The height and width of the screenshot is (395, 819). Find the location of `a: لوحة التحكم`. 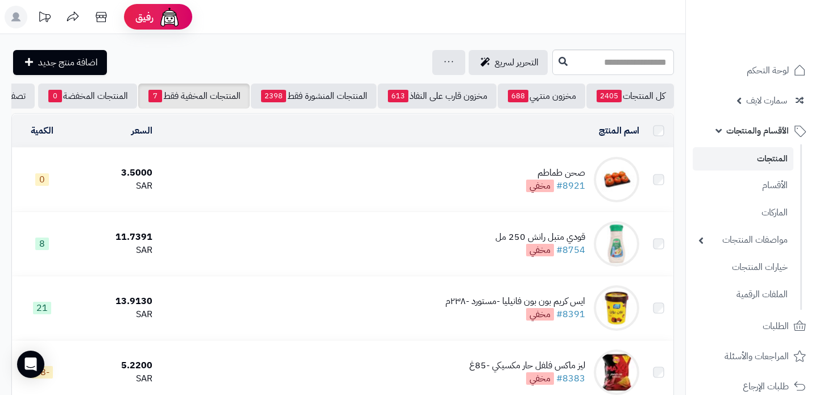

a: لوحة التحكم is located at coordinates (753, 71).